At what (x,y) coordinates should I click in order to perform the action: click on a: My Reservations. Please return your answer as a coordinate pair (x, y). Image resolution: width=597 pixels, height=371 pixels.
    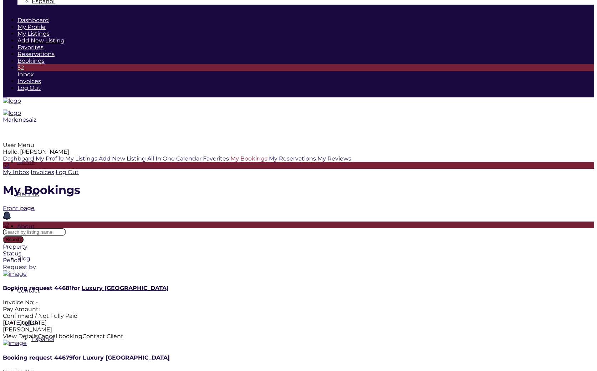
    Looking at the image, I should click on (293, 158).